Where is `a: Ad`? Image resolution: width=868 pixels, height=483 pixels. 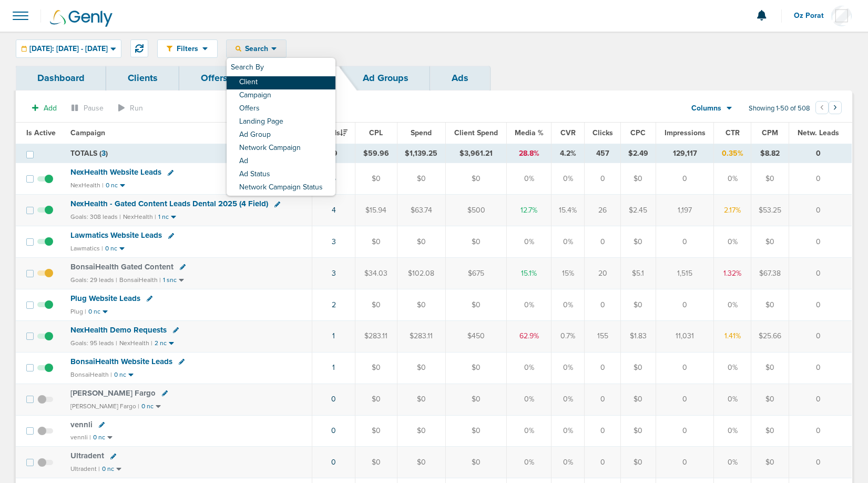
a: Ad is located at coordinates (281, 161).